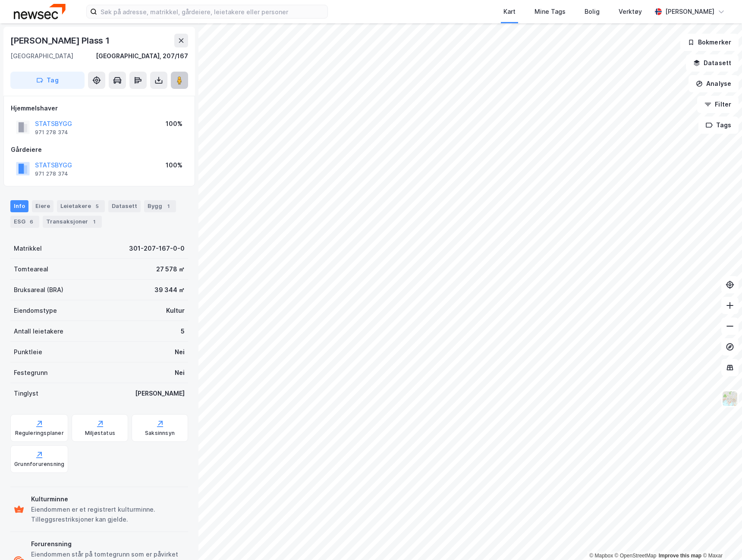  Describe the element at coordinates (718, 104) in the screenshot. I see `button: Filter` at that location.